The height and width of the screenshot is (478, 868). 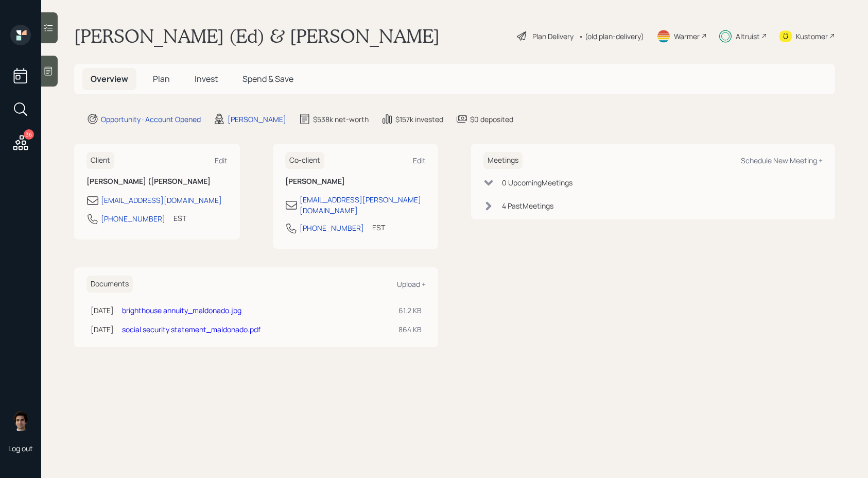 What do you see at coordinates (100, 160) in the screenshot?
I see `h6: Client` at bounding box center [100, 160].